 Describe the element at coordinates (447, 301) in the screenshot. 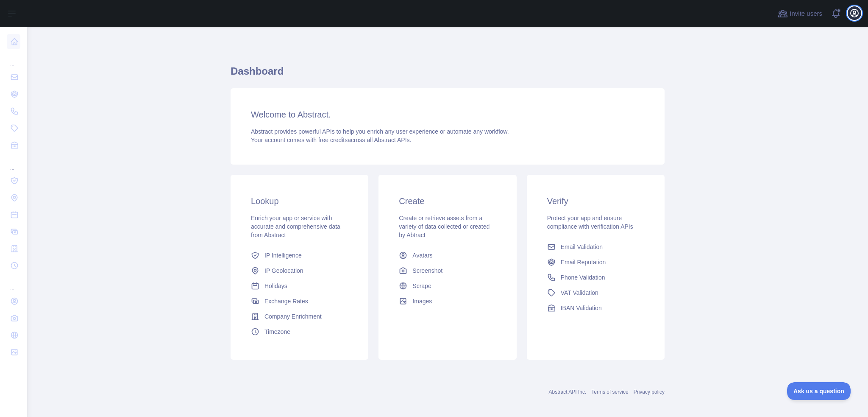

I see `a: Images` at that location.